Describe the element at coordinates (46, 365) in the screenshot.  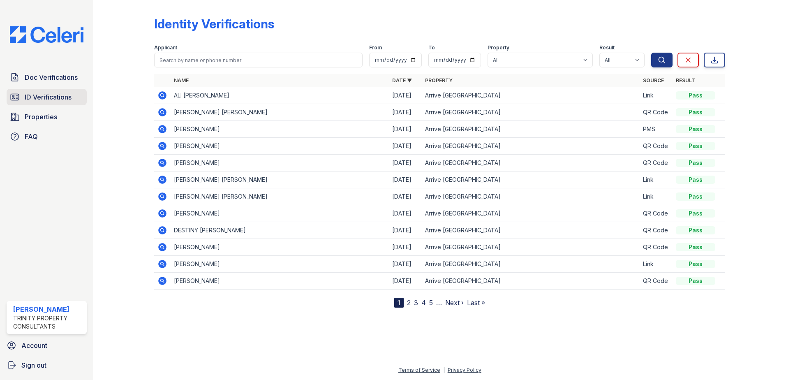
I see `button: Sign out` at that location.